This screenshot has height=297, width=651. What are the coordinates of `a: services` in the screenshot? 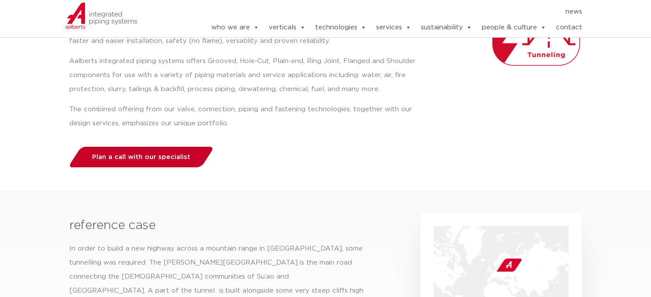 It's located at (393, 28).